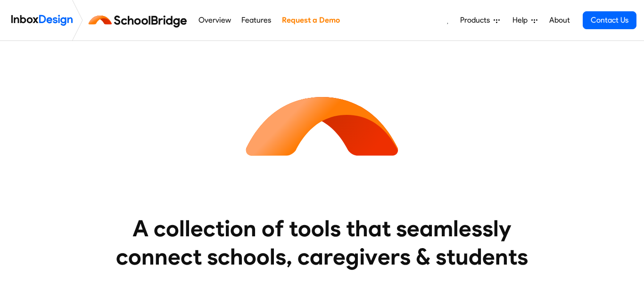 The width and height of the screenshot is (644, 282). I want to click on a: Products, so click(480, 20).